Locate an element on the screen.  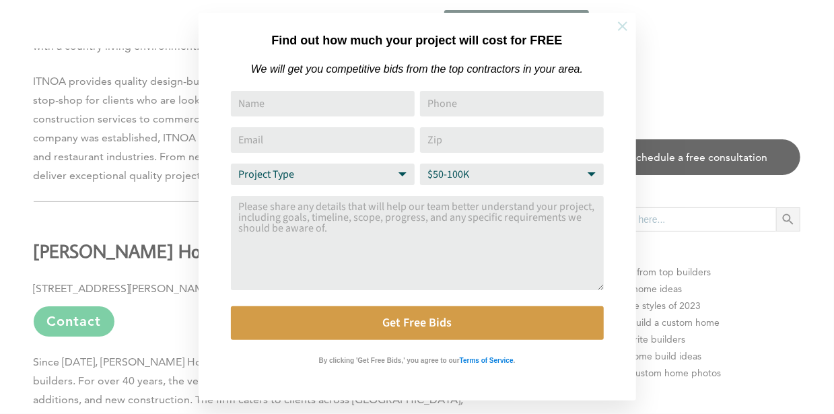
input: Name is located at coordinates (322, 104).